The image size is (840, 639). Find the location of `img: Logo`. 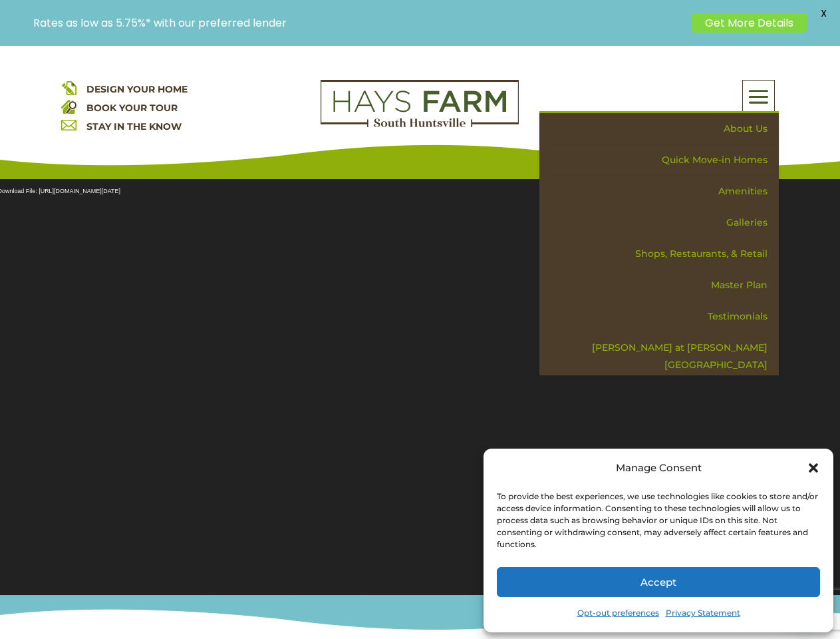

img: Logo is located at coordinates (420, 104).